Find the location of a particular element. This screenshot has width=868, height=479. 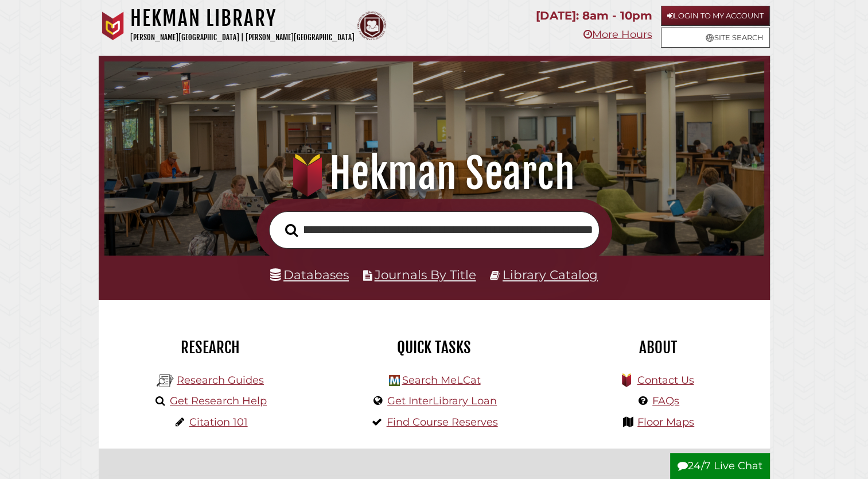

i: Search is located at coordinates (292, 230).